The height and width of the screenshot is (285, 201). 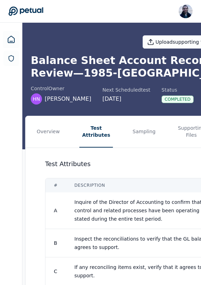 What do you see at coordinates (144, 132) in the screenshot?
I see `button: Sampling` at bounding box center [144, 132].